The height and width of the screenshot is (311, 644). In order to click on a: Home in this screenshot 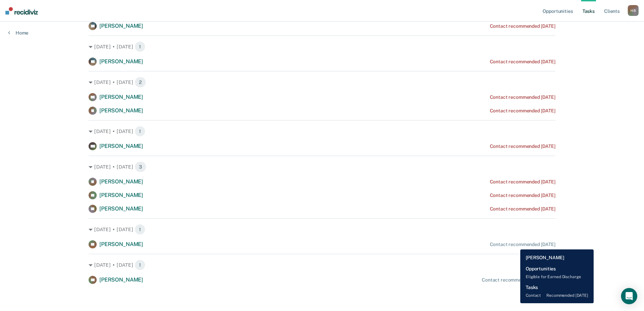, I will do `click(18, 33)`.